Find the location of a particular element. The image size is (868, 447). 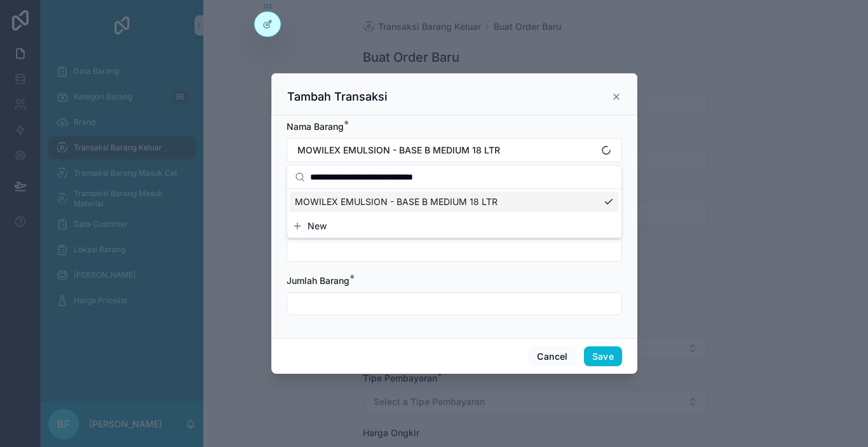

div: Suggestions is located at coordinates (455, 202).